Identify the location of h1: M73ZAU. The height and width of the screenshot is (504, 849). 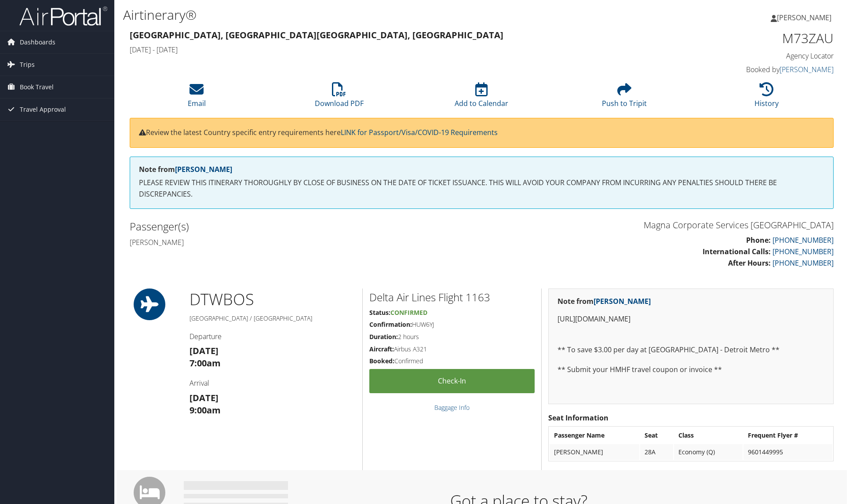
(751, 38).